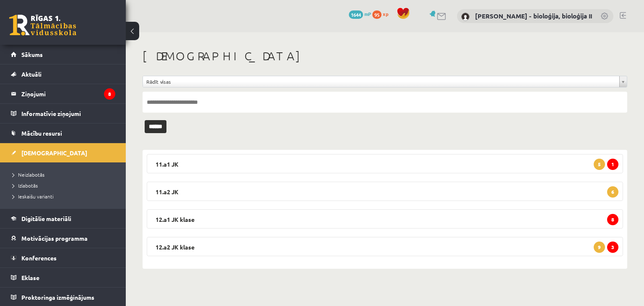 This screenshot has height=306, width=644. What do you see at coordinates (599, 164) in the screenshot?
I see `span: 5` at bounding box center [599, 164].